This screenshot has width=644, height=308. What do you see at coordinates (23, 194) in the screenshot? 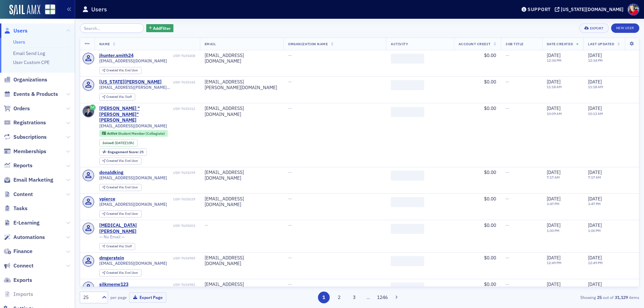
I see `span: Content` at bounding box center [23, 194].